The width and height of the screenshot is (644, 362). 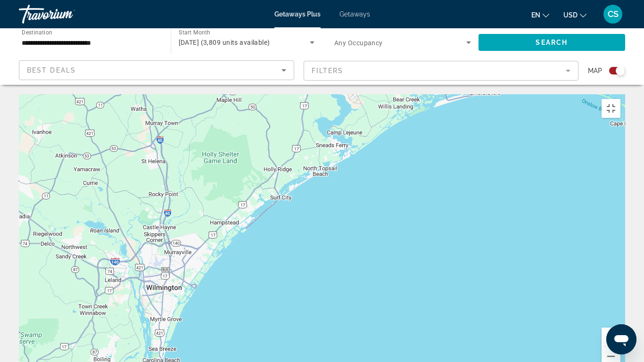 What do you see at coordinates (66, 14) in the screenshot?
I see `a: Travorium` at bounding box center [66, 14].